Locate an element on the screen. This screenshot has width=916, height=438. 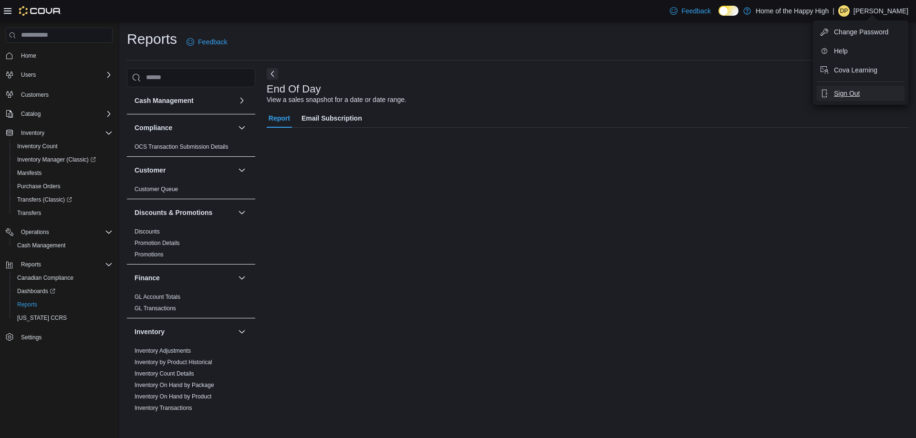
span: Cova Learning is located at coordinates (855, 70).